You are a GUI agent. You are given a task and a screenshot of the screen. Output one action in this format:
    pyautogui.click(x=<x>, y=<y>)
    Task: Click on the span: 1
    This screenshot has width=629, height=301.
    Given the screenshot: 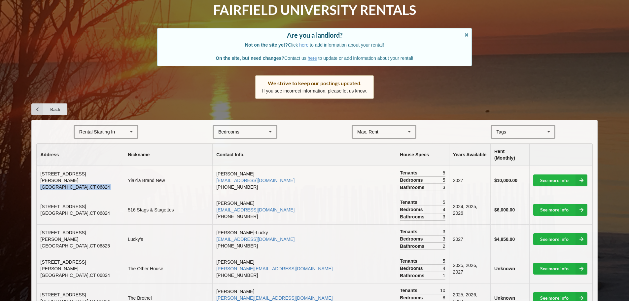 What is the action you would take?
    pyautogui.click(x=444, y=276)
    